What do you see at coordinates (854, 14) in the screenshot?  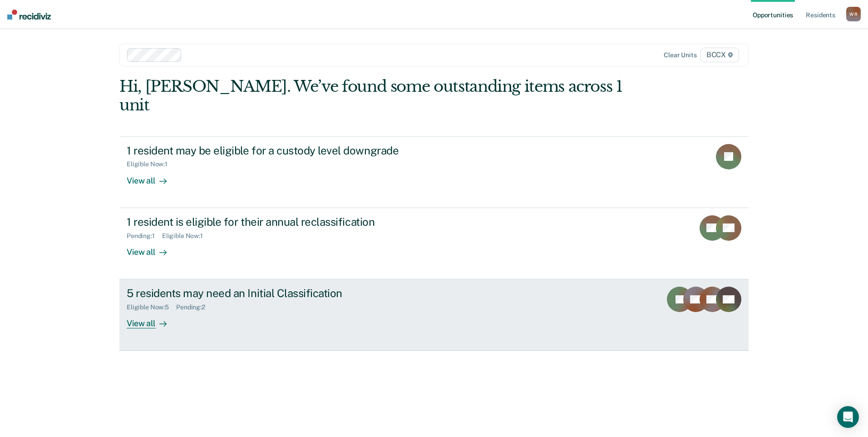 I see `button: WR` at bounding box center [854, 14].